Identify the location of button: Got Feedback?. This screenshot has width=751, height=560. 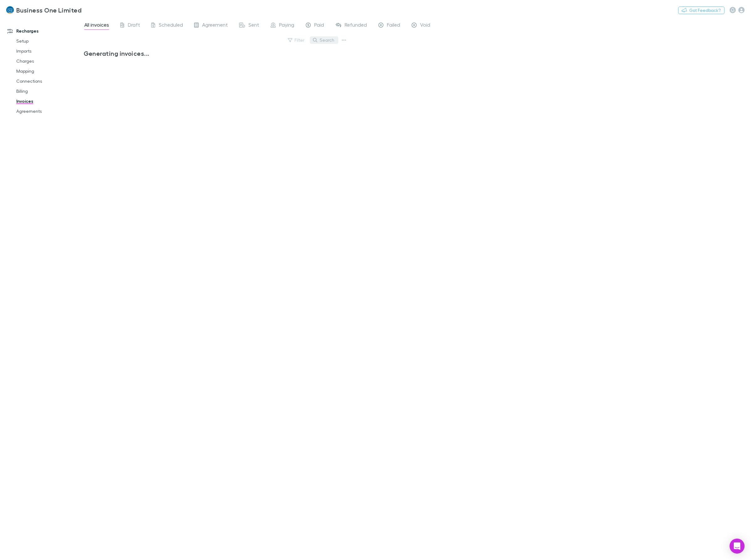
(702, 10).